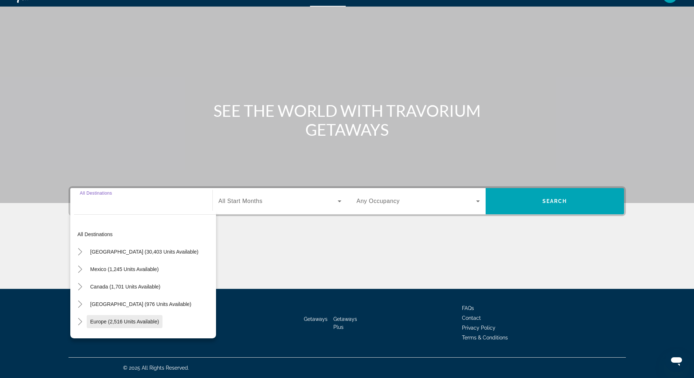 This screenshot has width=694, height=378. What do you see at coordinates (347, 201) in the screenshot?
I see `div: Search widget` at bounding box center [347, 201].